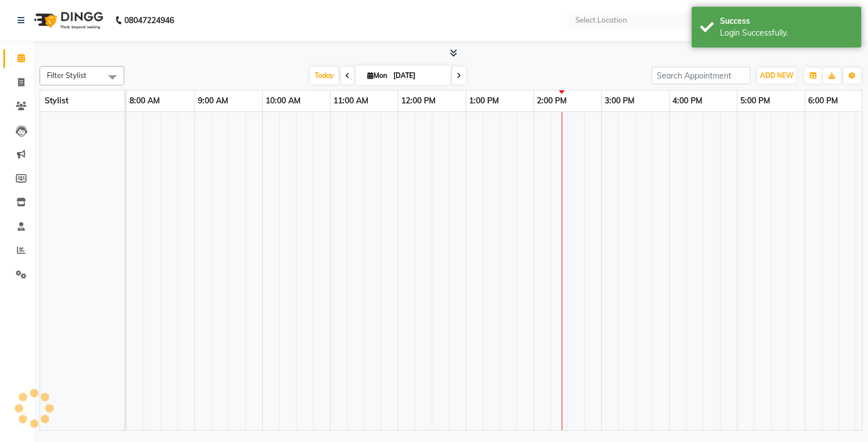 The height and width of the screenshot is (442, 868). Describe the element at coordinates (283, 101) in the screenshot. I see `a: 10:00 AM` at that location.